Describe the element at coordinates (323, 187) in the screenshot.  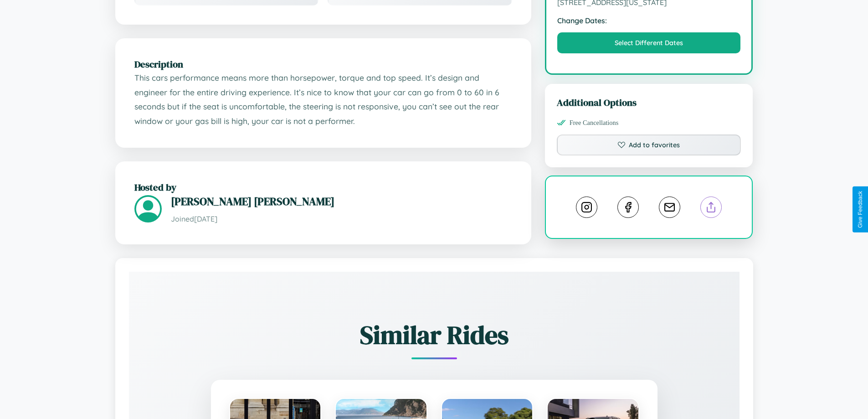
I see `h2: Hosted by` at that location.